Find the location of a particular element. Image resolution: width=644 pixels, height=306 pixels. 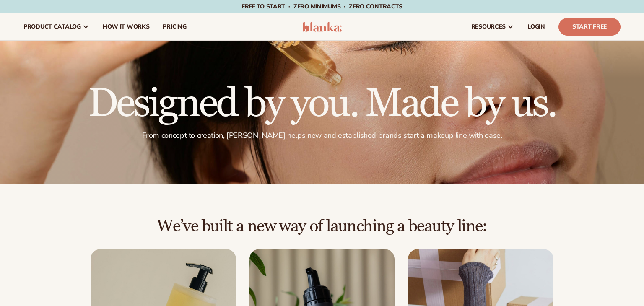

a: Start Free is located at coordinates (589, 26).